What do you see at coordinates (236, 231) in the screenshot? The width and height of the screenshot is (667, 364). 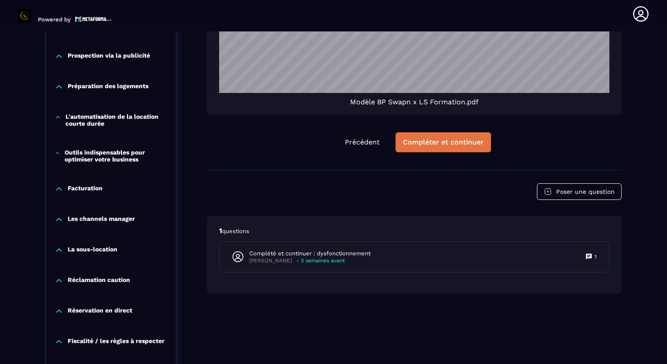 I see `span: questions` at bounding box center [236, 231].